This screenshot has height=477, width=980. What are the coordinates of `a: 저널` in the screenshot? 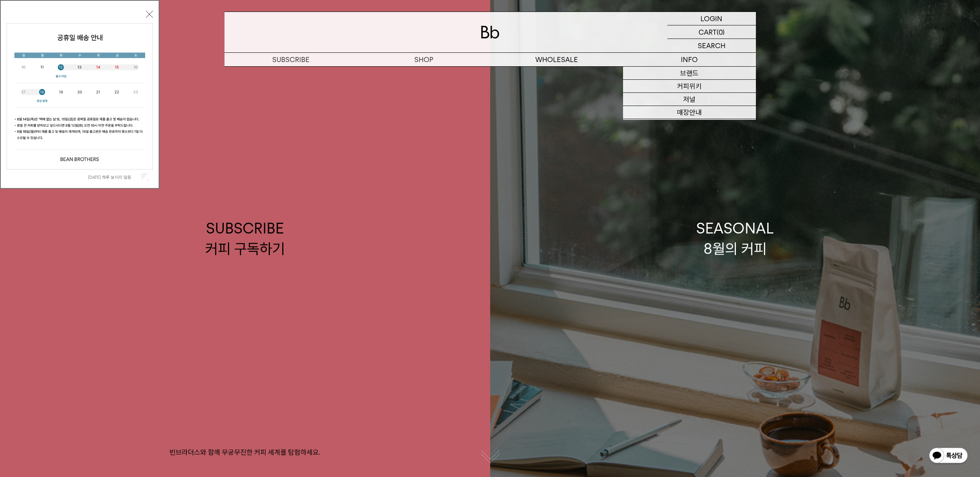 It's located at (689, 99).